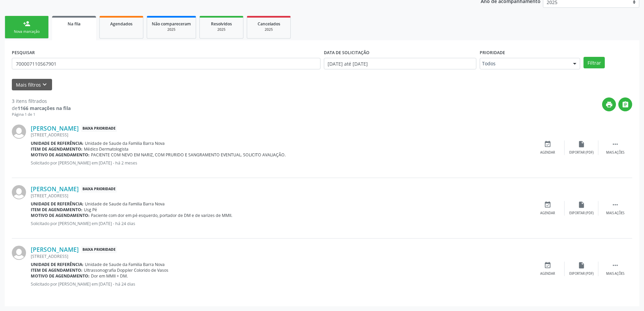 This screenshot has height=311, width=644. Describe the element at coordinates (171, 24) in the screenshot. I see `span: Não compareceram` at that location.